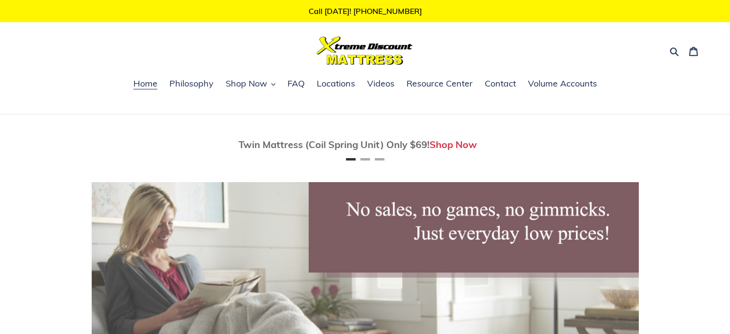 This screenshot has width=730, height=334. I want to click on a: Resource Center, so click(440, 84).